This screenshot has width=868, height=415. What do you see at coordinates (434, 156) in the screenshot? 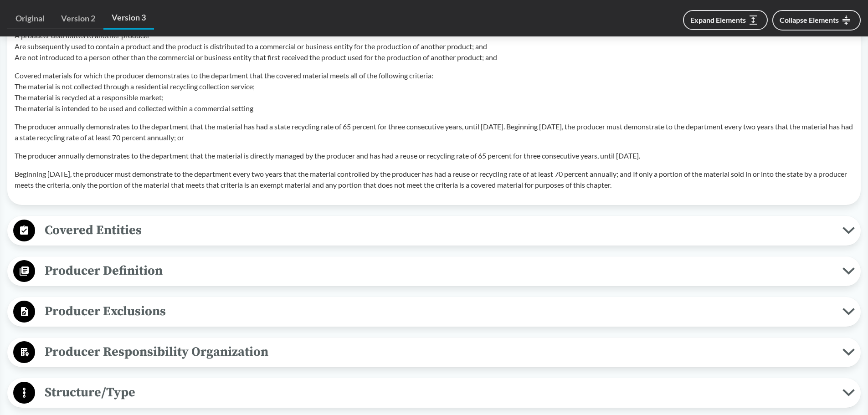
I see `p: The producer annually demonstrates to the department that the material is directly managed by the...` at bounding box center [434, 156].